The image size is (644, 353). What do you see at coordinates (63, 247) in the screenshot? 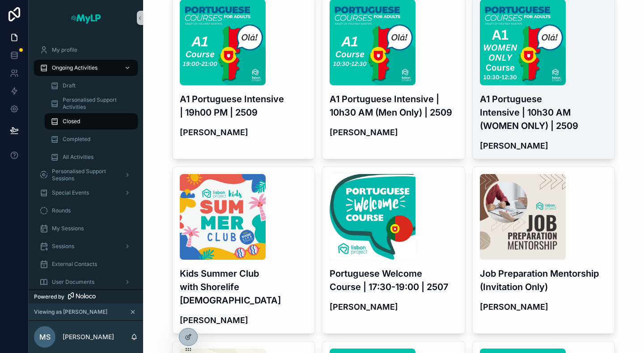
I see `span: Sessions` at bounding box center [63, 247].